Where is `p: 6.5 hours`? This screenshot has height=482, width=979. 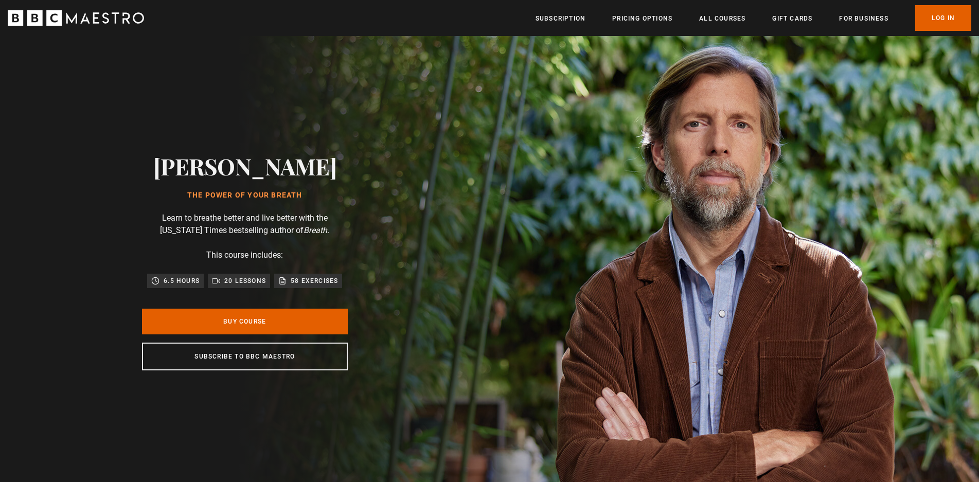
p: 6.5 hours is located at coordinates (182, 281).